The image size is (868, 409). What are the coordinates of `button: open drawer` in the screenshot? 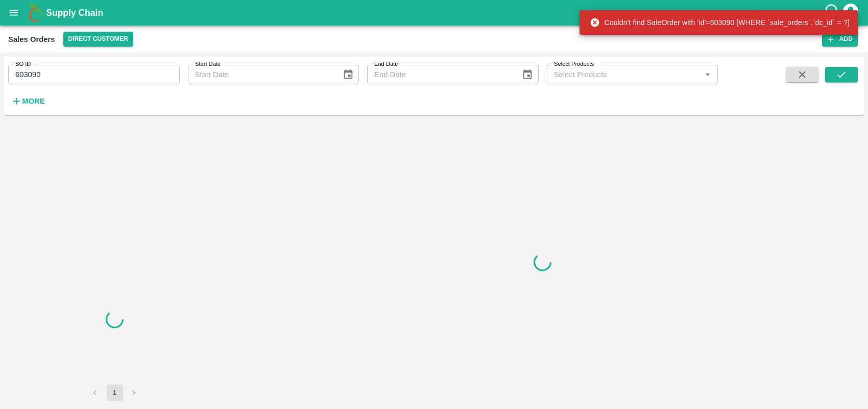 It's located at (14, 13).